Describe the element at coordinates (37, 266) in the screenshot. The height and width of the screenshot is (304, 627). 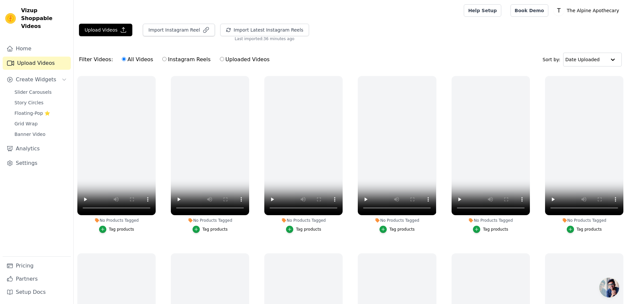
I see `a: Pricing` at that location.